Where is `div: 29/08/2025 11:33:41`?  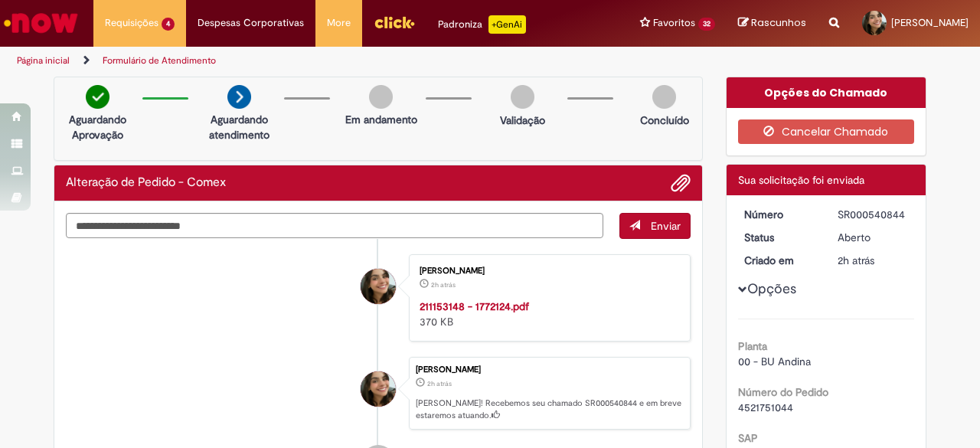
div: 29/08/2025 11:33:41 is located at coordinates (872, 261).